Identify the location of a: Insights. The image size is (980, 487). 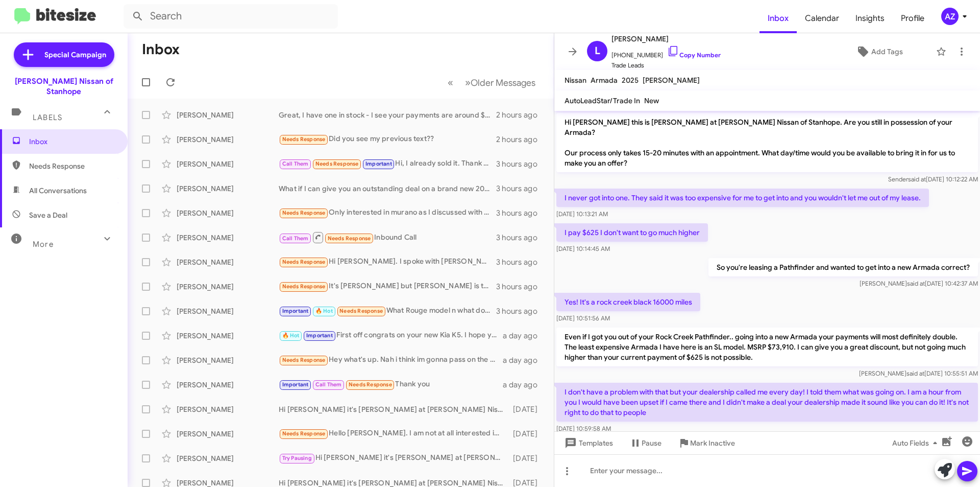
(870, 19).